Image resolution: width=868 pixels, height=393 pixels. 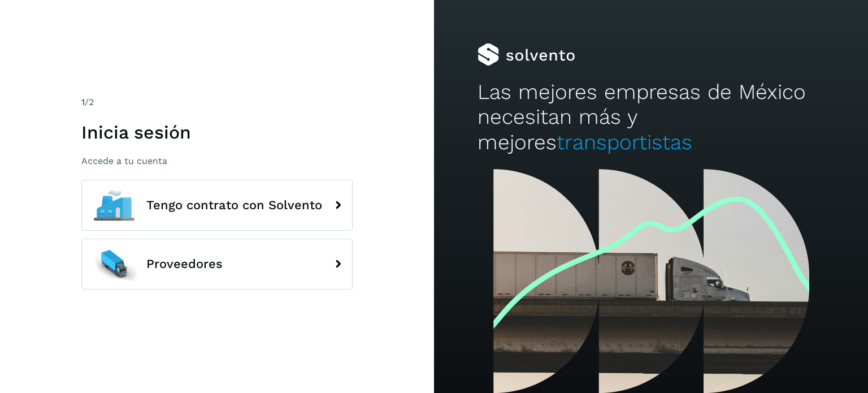 I want to click on span: transportistas, so click(x=624, y=142).